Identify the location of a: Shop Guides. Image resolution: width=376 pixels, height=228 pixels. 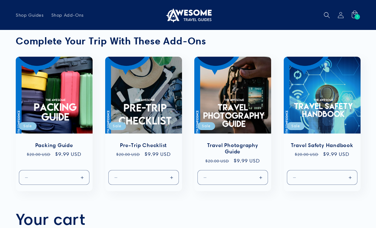
(30, 15).